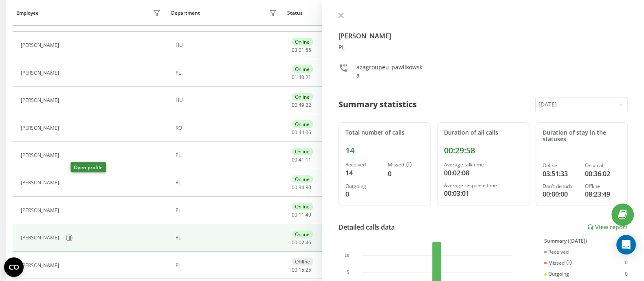  What do you see at coordinates (308, 50) in the screenshot?
I see `span: 55` at bounding box center [308, 50].